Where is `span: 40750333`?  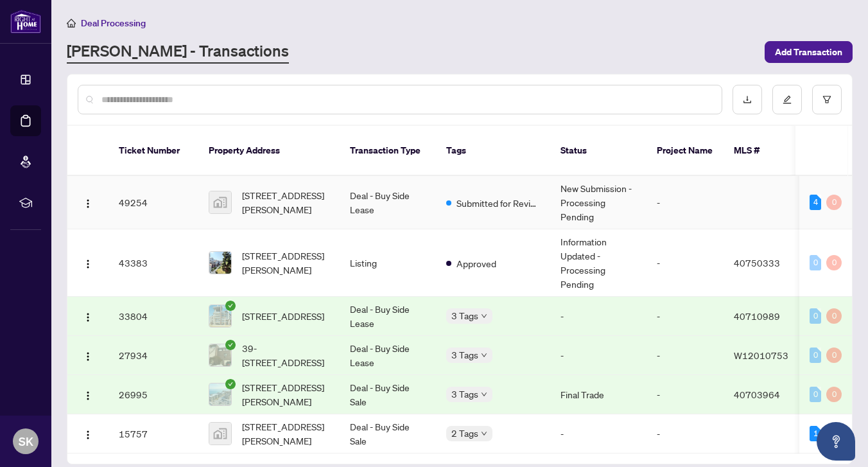
span: 40750333 is located at coordinates (757, 263).